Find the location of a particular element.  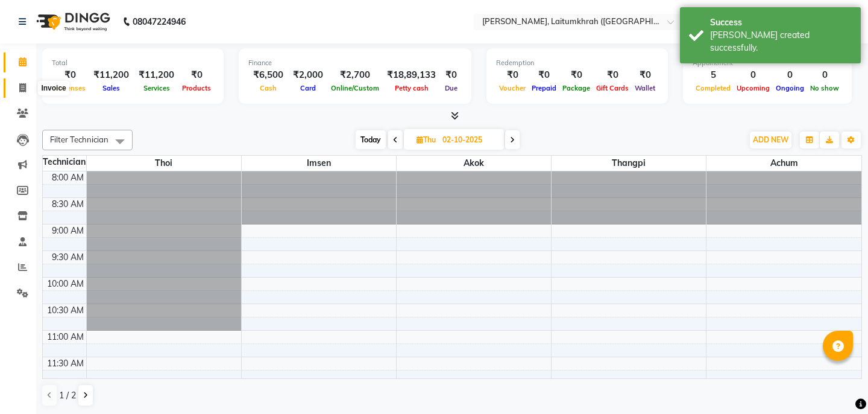

div: 8:30 AM is located at coordinates (67, 204).